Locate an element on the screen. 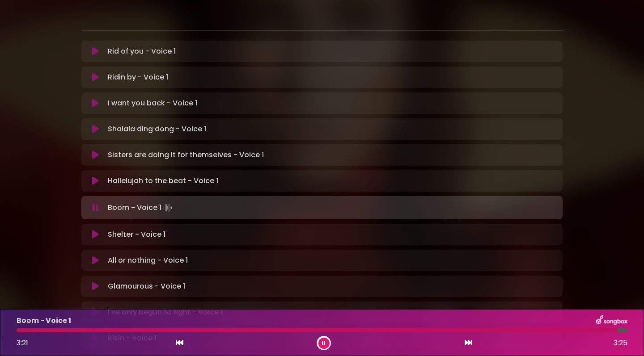 Image resolution: width=644 pixels, height=356 pixels. img: waveform4.gif is located at coordinates (168, 208).